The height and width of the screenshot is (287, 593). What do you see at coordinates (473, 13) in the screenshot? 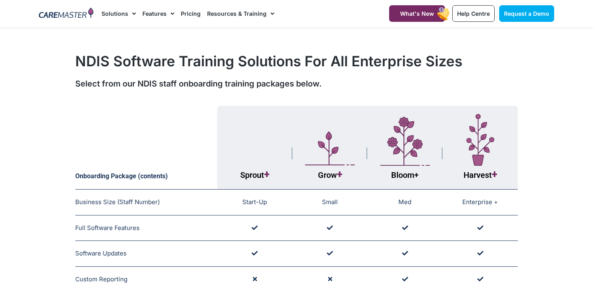
I see `a: Help Centre` at bounding box center [473, 13].